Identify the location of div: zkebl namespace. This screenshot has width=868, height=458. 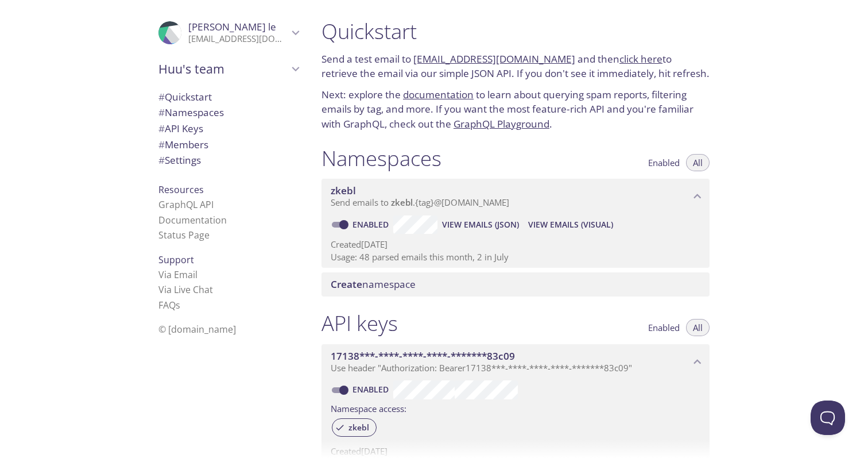
(516, 196).